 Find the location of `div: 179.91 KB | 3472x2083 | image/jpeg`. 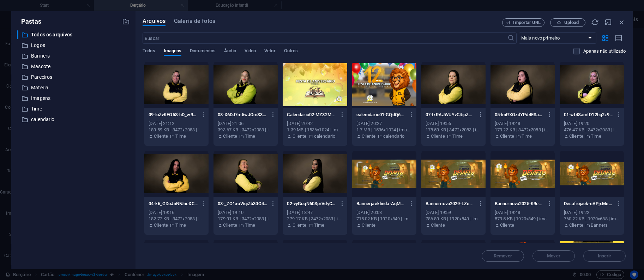

div: 179.91 KB | 3472x2083 | image/jpeg is located at coordinates (246, 219).